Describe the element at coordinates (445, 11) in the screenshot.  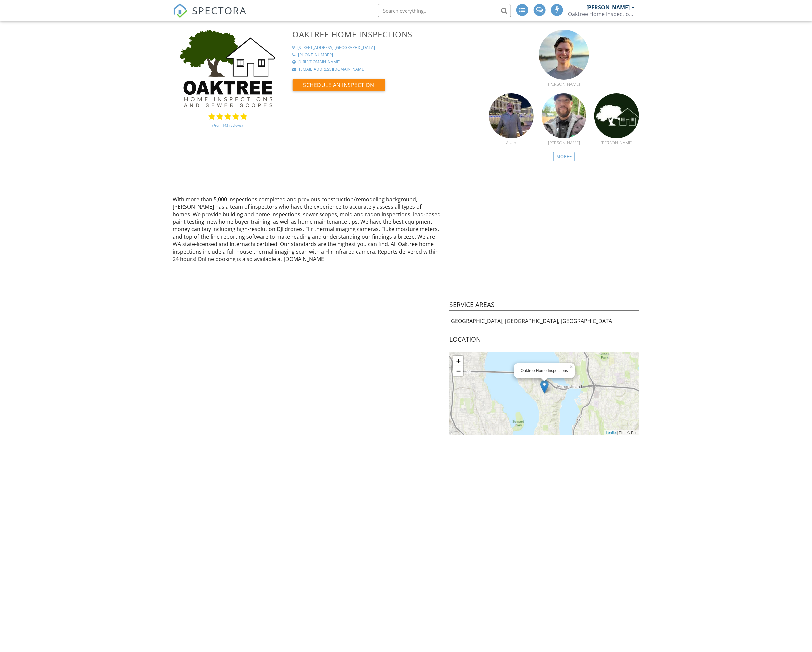
I see `input: Search everything...` at that location.